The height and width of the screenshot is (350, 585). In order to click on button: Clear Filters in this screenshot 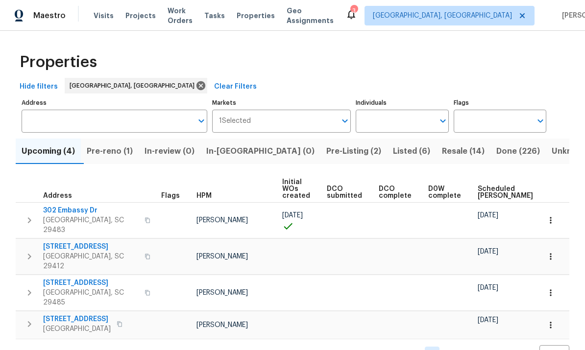, I will do `click(235, 87)`.